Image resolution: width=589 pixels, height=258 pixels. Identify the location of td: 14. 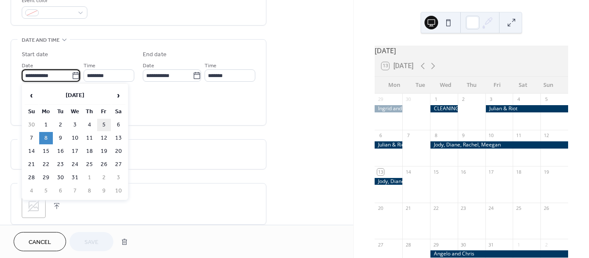
(32, 151).